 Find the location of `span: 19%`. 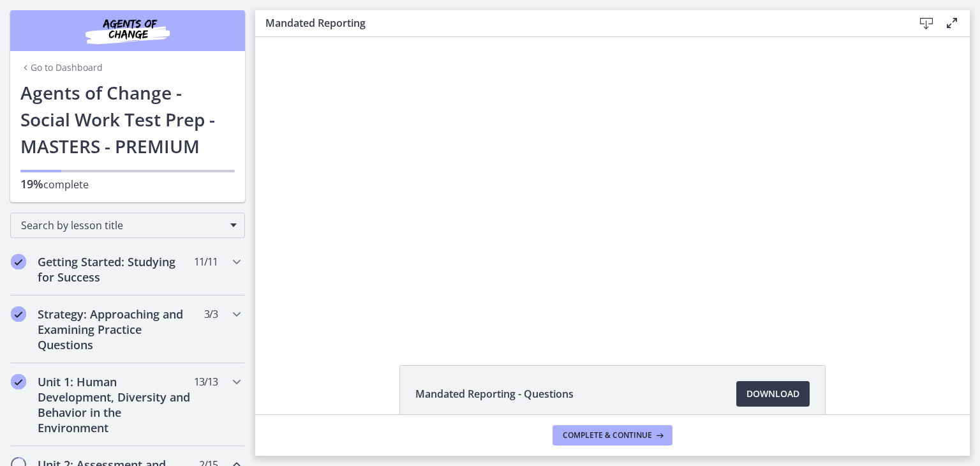

span: 19% is located at coordinates (32, 184).